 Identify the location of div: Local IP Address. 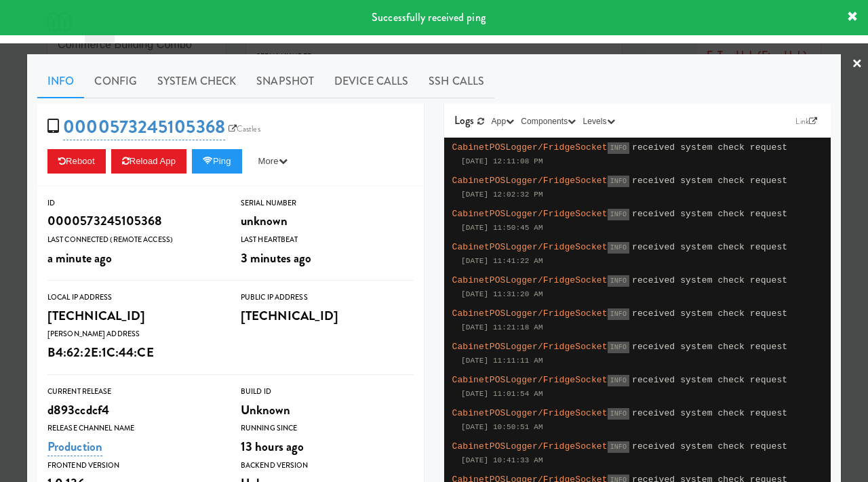
(134, 298).